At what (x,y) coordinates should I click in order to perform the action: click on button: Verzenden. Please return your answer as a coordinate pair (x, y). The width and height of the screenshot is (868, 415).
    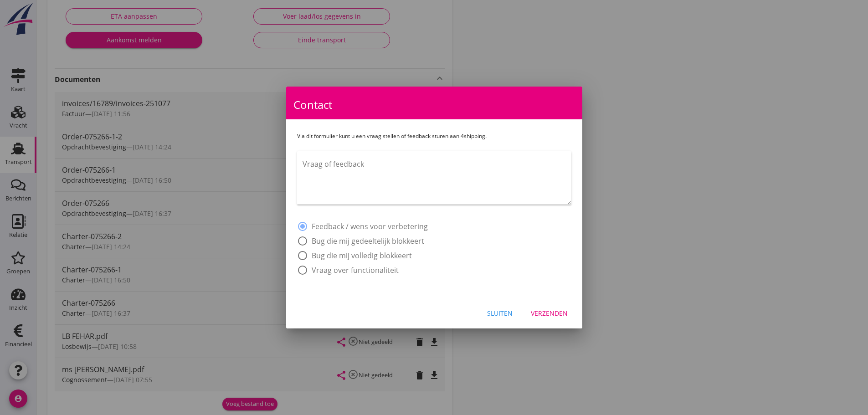
    Looking at the image, I should click on (549, 313).